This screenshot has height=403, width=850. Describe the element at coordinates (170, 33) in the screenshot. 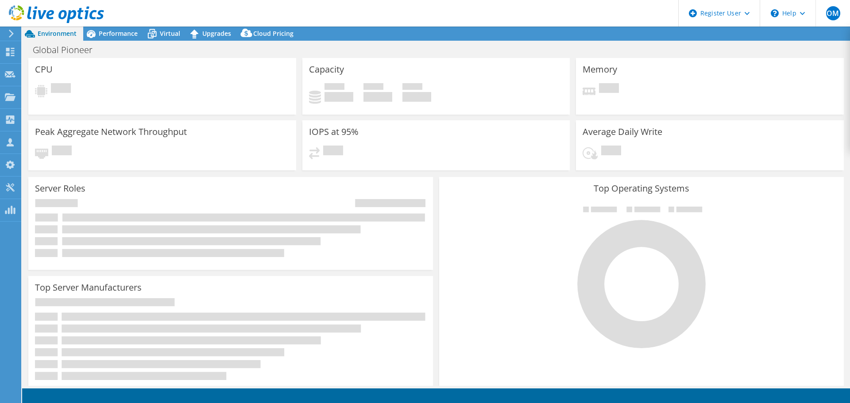

I see `span: Virtual` at that location.